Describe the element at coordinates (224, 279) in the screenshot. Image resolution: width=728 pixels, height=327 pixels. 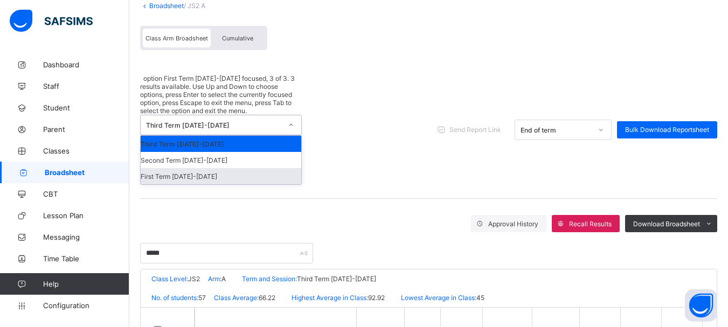
I see `span: A` at that location.